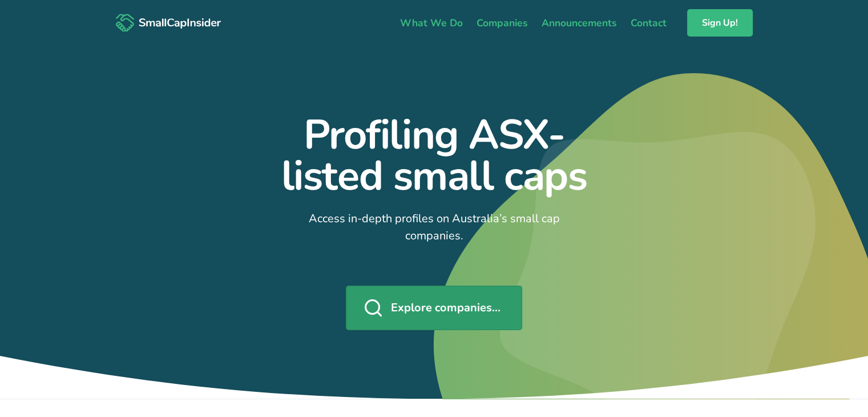 The width and height of the screenshot is (868, 417). What do you see at coordinates (434, 308) in the screenshot?
I see `a: Explore companies...` at bounding box center [434, 308].